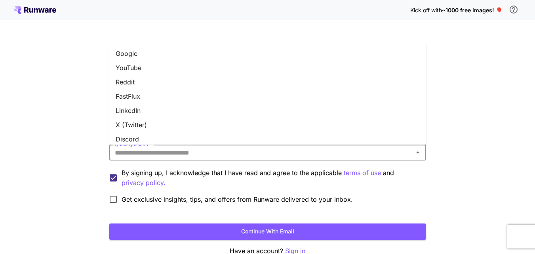  What do you see at coordinates (268, 111) in the screenshot?
I see `li: LinkedIn` at bounding box center [268, 111].